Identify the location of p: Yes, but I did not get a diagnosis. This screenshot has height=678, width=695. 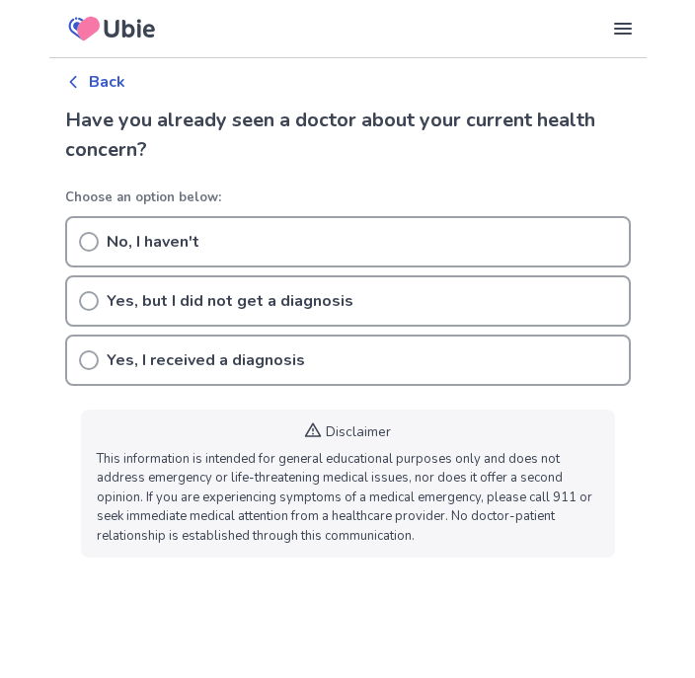
(230, 302).